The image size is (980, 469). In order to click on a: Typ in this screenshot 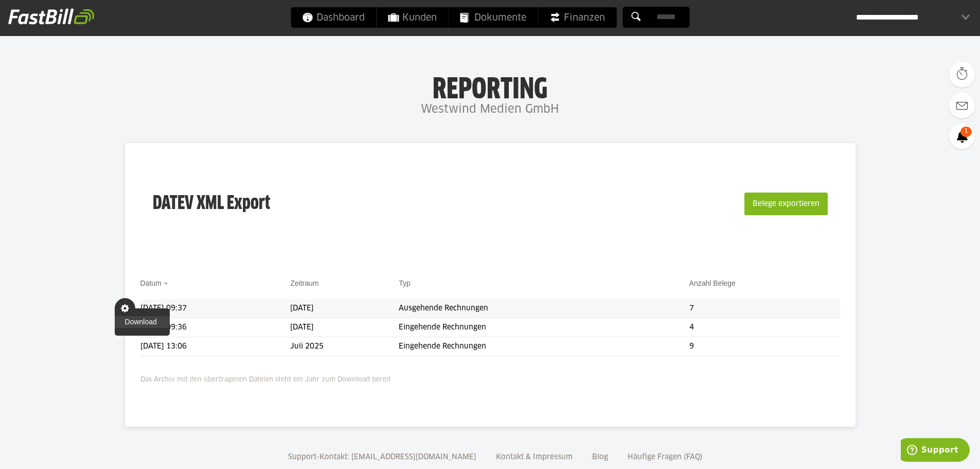, I will do `click(404, 283)`.